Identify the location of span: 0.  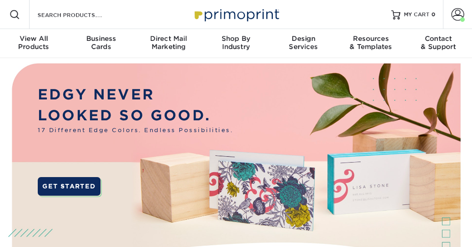
(433, 15).